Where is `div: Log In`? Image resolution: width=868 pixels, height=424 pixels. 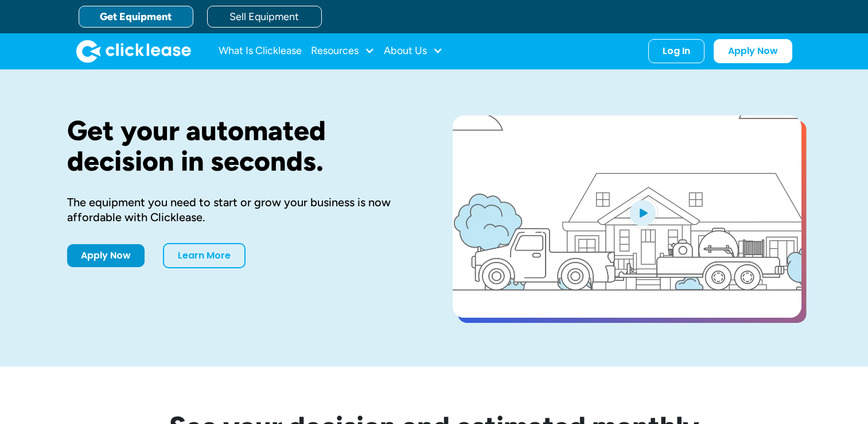 div: Log In is located at coordinates (676, 51).